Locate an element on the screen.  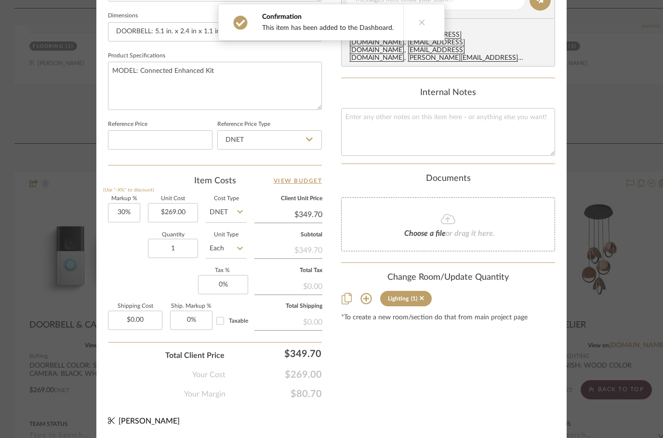
div: Change Room/Update Quantity is located at coordinates (448, 278).